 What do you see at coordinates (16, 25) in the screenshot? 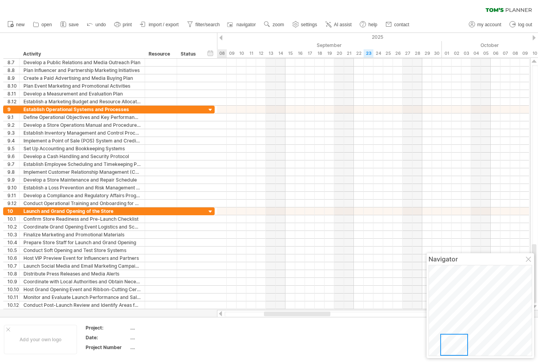
I see `a: new` at bounding box center [16, 25].